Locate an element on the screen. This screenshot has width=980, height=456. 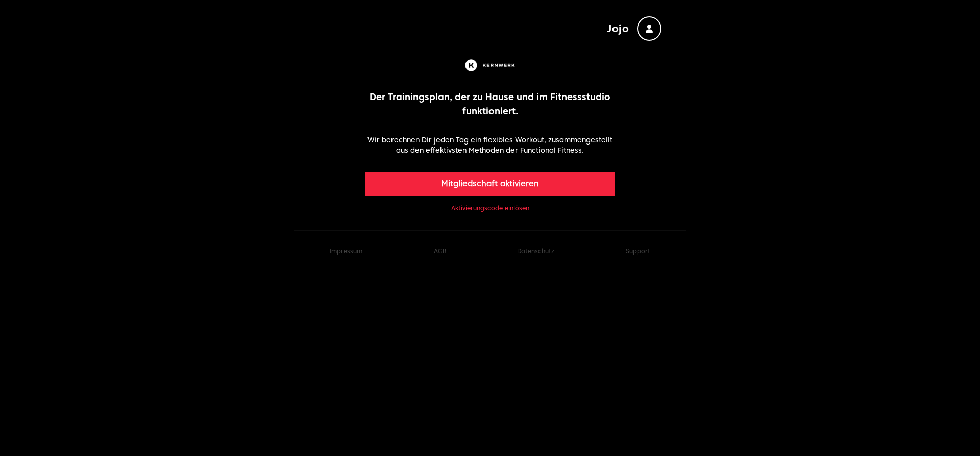
img: Kernwerk® is located at coordinates (490, 66).